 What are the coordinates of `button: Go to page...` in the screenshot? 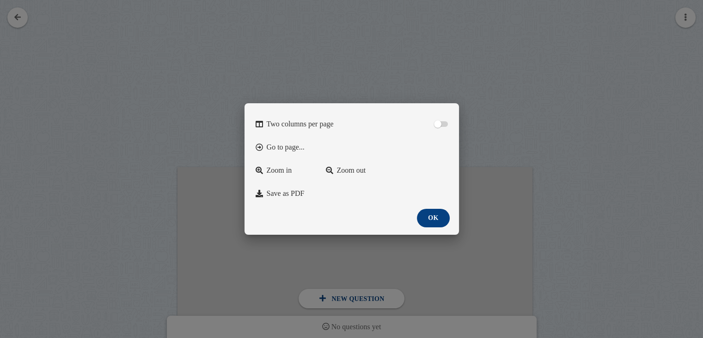 It's located at (352, 147).